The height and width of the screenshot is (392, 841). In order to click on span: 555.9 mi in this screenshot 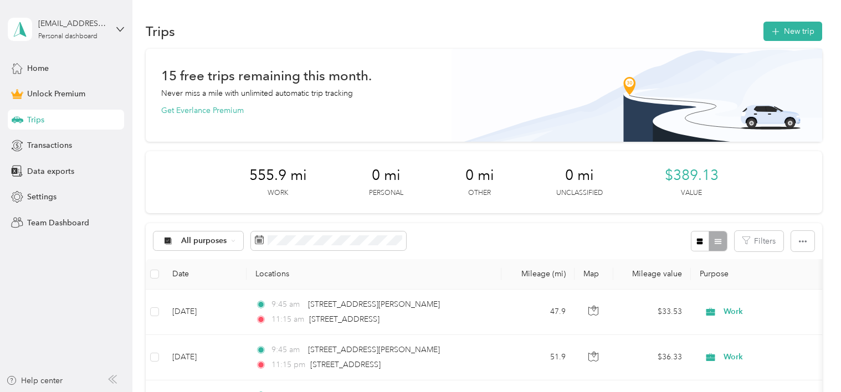, I will do `click(278, 176)`.